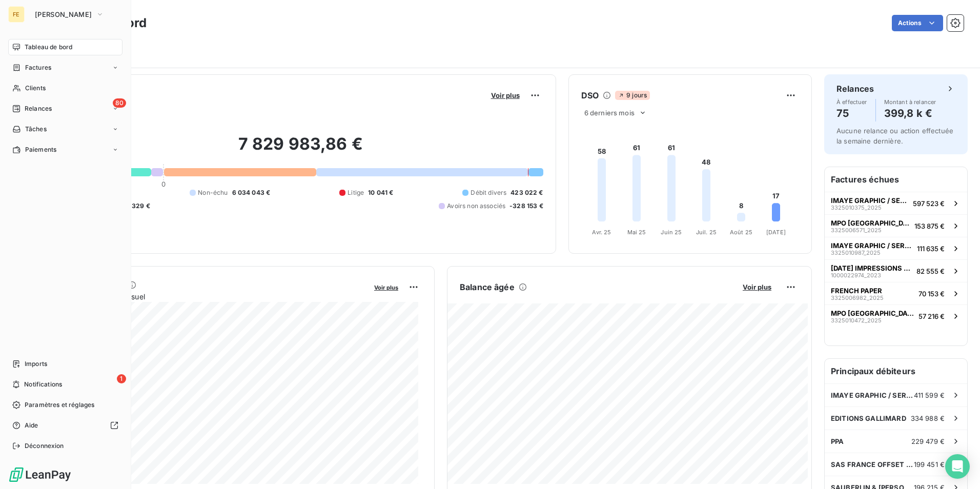 The height and width of the screenshot is (489, 980). What do you see at coordinates (868, 419) in the screenshot?
I see `span: EDITIONS GALLIMARD` at bounding box center [868, 419].